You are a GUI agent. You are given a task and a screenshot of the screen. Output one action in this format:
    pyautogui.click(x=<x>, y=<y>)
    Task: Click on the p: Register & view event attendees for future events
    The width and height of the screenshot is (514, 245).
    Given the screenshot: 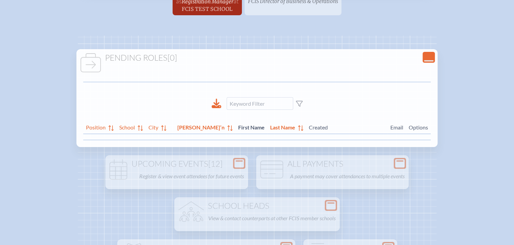 What is the action you would take?
    pyautogui.click(x=191, y=177)
    